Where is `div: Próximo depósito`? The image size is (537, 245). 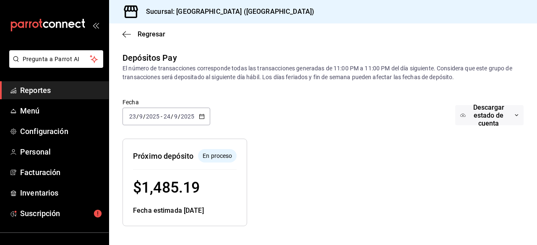 div: Próximo depósito is located at coordinates (163, 156).